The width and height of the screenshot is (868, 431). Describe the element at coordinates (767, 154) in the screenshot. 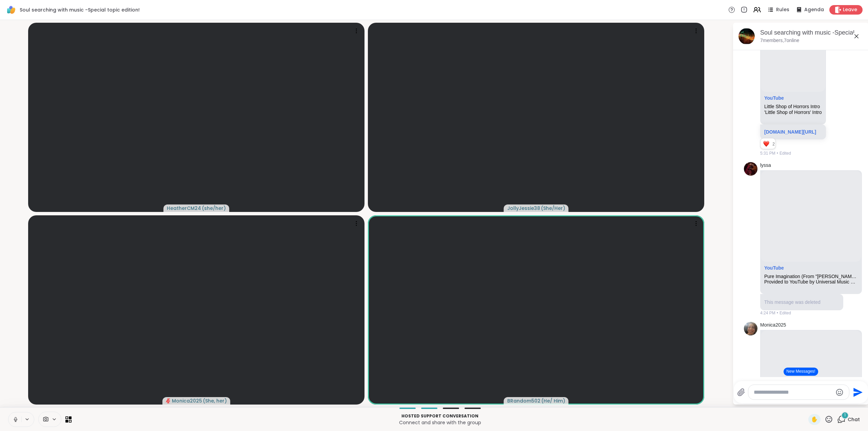

I see `span: 5:31 PM` at that location.